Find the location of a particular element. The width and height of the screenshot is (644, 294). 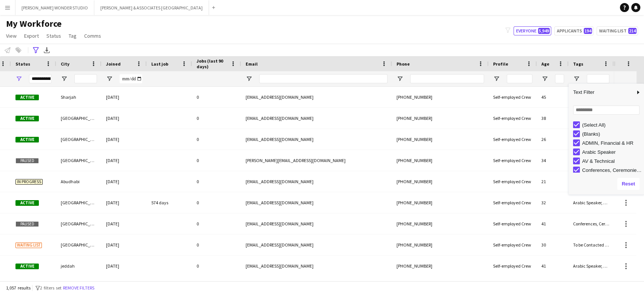

div: 574 days is located at coordinates (170, 202).